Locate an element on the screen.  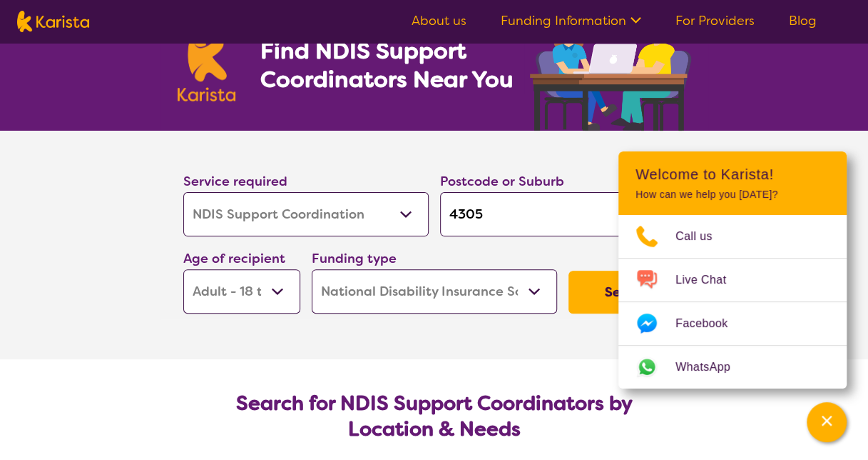
span: Call us is located at coordinates (703, 236).